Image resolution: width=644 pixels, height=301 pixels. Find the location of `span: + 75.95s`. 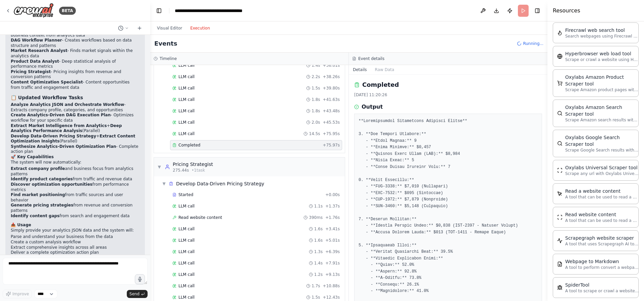

span: + 75.95s is located at coordinates (331, 134).